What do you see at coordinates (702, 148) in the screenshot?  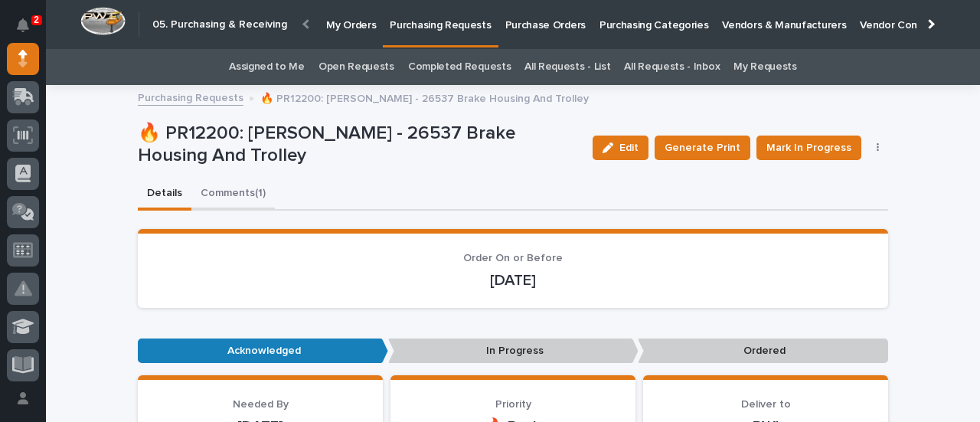 I see `button: Generate Print` at bounding box center [702, 148].